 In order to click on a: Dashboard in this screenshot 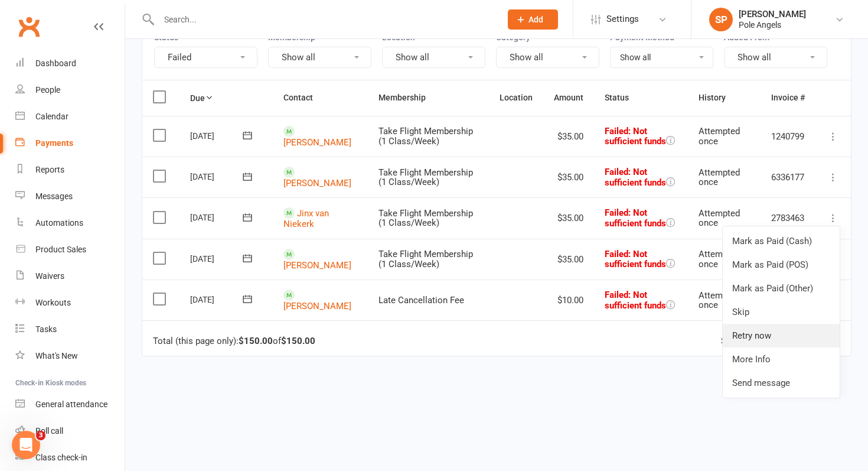, I will do `click(69, 63)`.